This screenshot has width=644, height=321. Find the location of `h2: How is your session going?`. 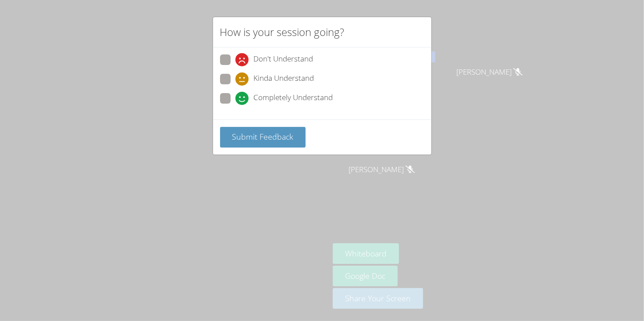

h2: How is your session going? is located at coordinates (283, 32).